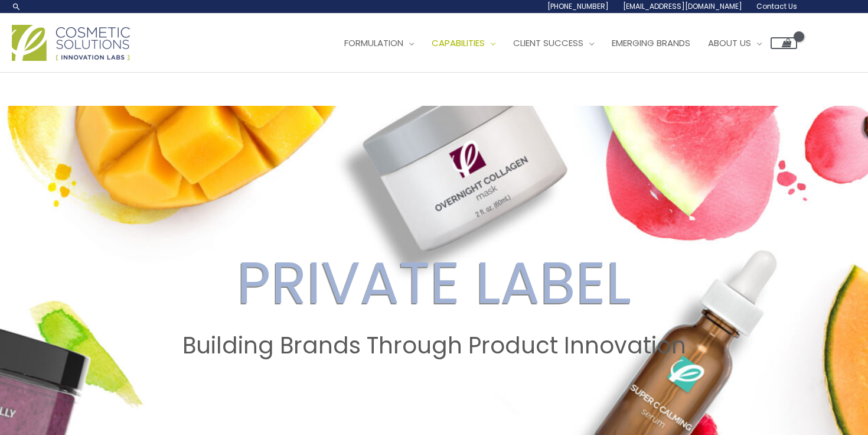 The width and height of the screenshot is (868, 435). What do you see at coordinates (379, 43) in the screenshot?
I see `a: Formulation` at bounding box center [379, 43].